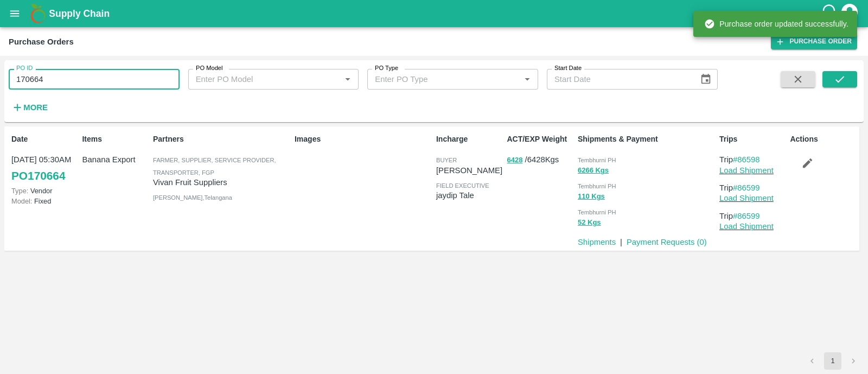 The image size is (868, 374). Describe the element at coordinates (45, 201) in the screenshot. I see `p: Fixed` at that location.